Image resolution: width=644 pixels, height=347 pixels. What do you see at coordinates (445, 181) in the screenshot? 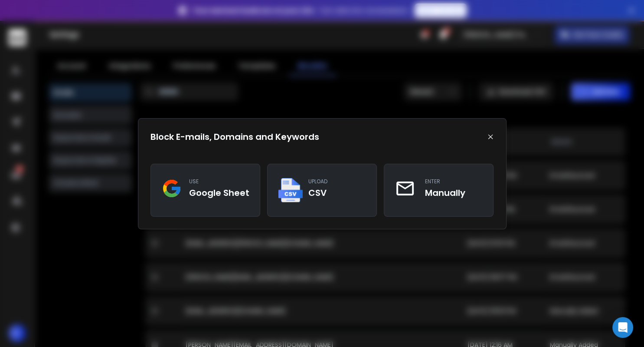
I see `p: enter` at bounding box center [445, 181].